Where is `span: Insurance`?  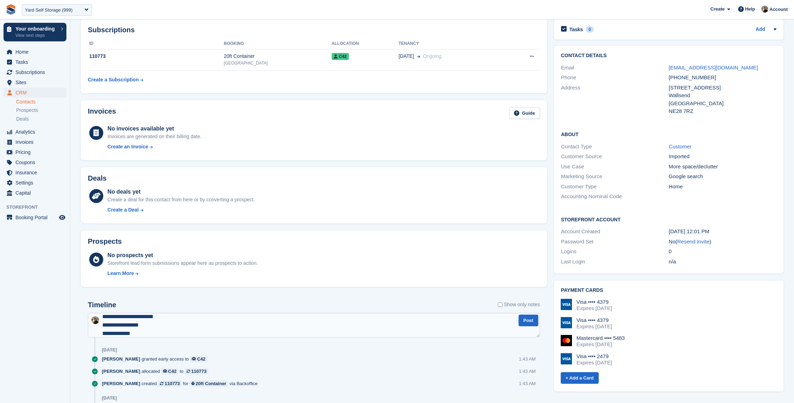
span: Insurance is located at coordinates (37, 173).